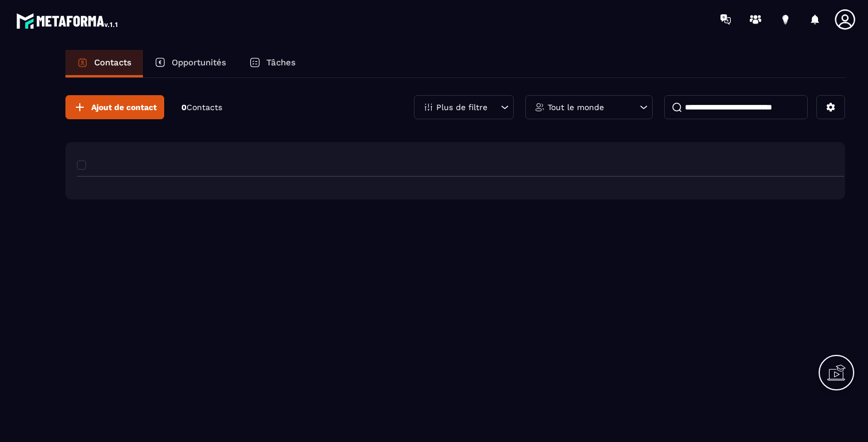 Image resolution: width=868 pixels, height=442 pixels. I want to click on img: logo, so click(68, 20).